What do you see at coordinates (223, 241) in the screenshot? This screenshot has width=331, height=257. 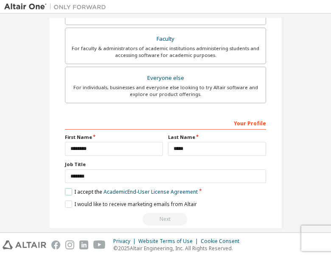 I see `div: Cookie Consent` at bounding box center [223, 241].